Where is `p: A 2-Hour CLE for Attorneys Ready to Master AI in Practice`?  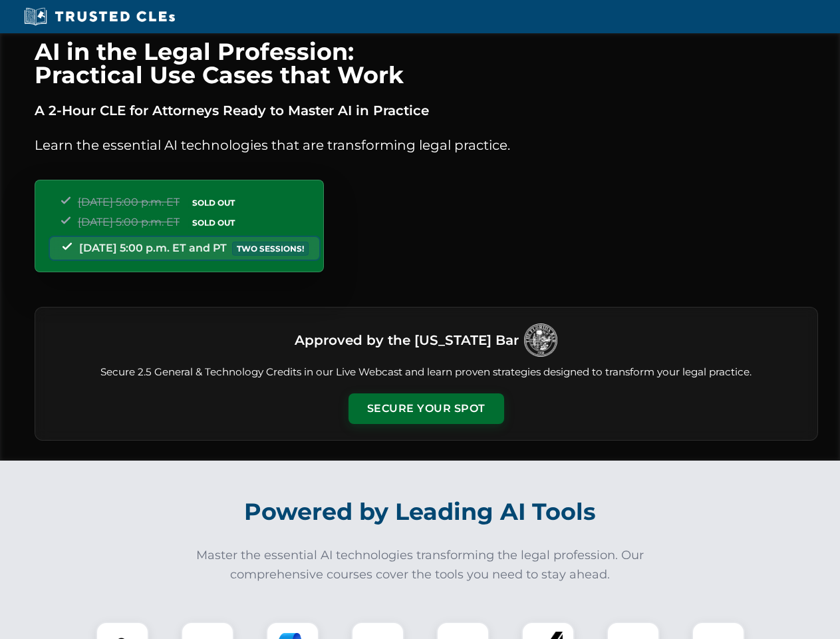 p: A 2-Hour CLE for Attorneys Ready to Master AI in Practice is located at coordinates (426, 110).